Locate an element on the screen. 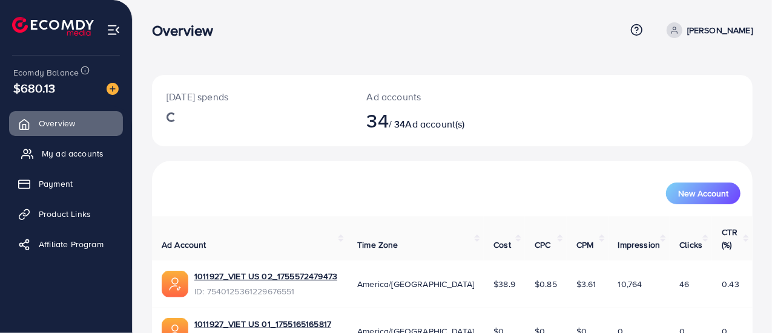 Image resolution: width=772 pixels, height=333 pixels. a: Payment is located at coordinates (66, 184).